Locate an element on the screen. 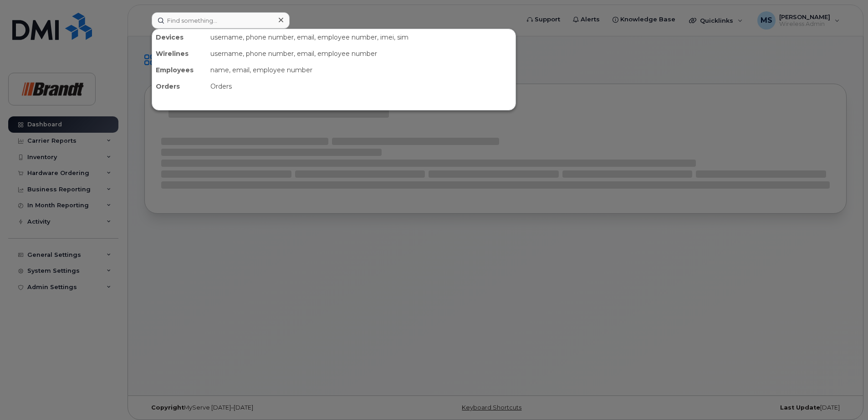 This screenshot has width=868, height=420. div: name, email, employee number is located at coordinates (361, 70).